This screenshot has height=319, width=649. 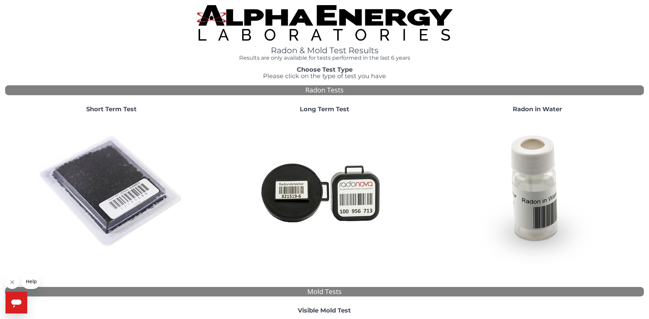 What do you see at coordinates (111, 109) in the screenshot?
I see `strong: Short Term Test` at bounding box center [111, 109].